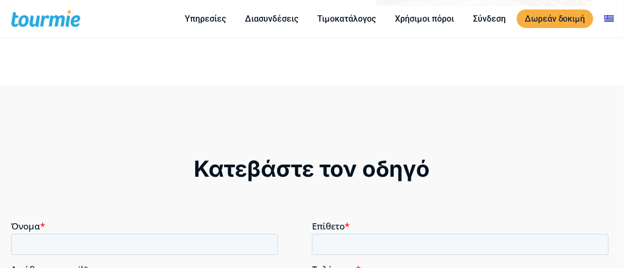 The height and width of the screenshot is (268, 624). What do you see at coordinates (346, 18) in the screenshot?
I see `a: Τιμοκατάλογος` at bounding box center [346, 18].